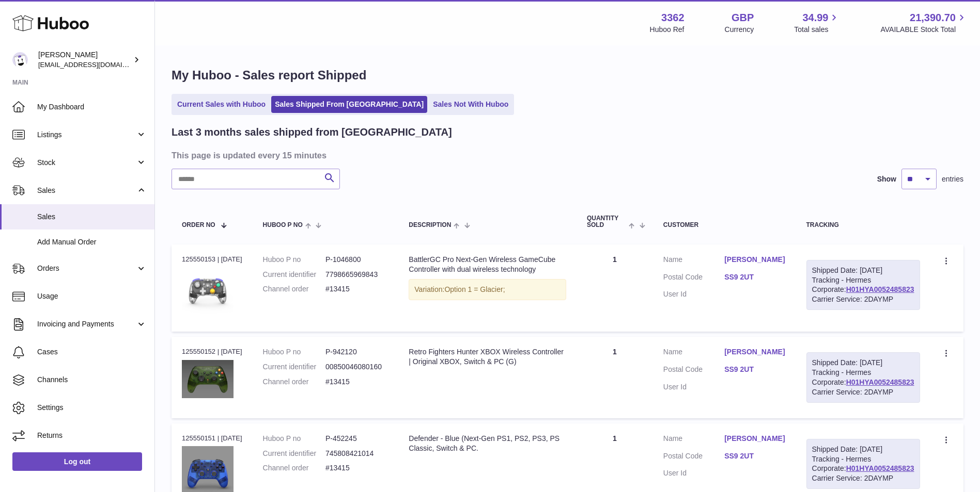  Describe the element at coordinates (221, 104) in the screenshot. I see `a: Current Sales with Huboo` at that location.